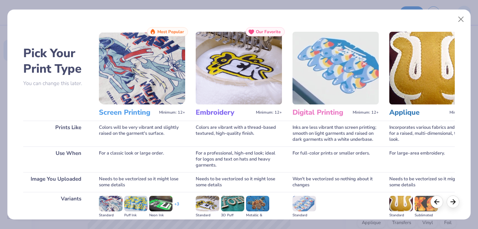 This screenshot has width=478, height=229. I want to click on h3: Applique, so click(418, 112).